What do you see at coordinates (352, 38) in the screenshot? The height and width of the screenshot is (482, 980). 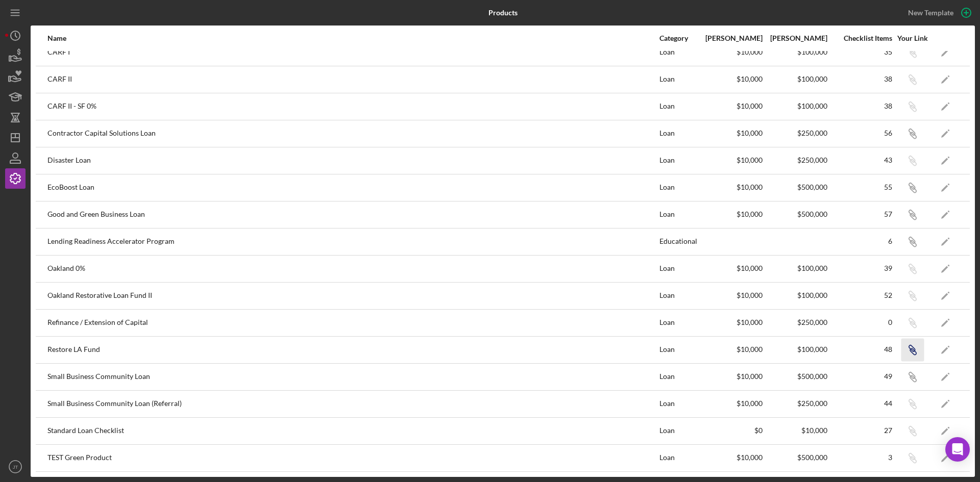 I see `div: Name` at bounding box center [352, 38].